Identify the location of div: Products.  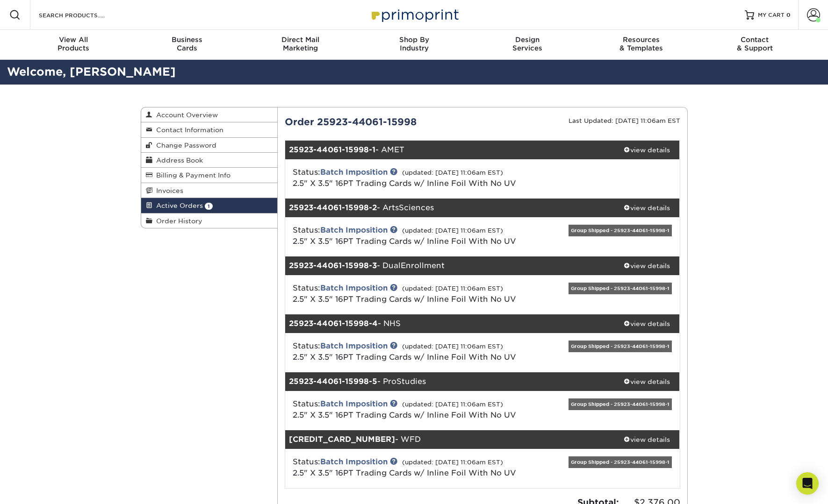
(74, 44).